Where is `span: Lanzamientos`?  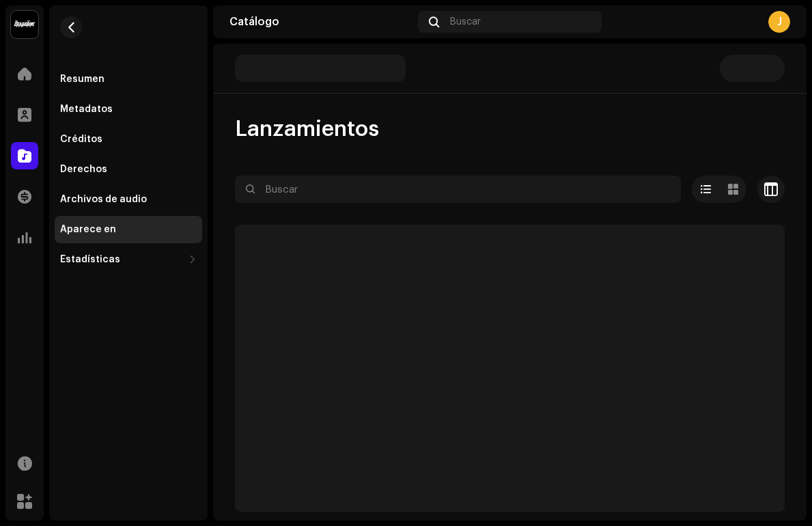
span: Lanzamientos is located at coordinates (306, 129).